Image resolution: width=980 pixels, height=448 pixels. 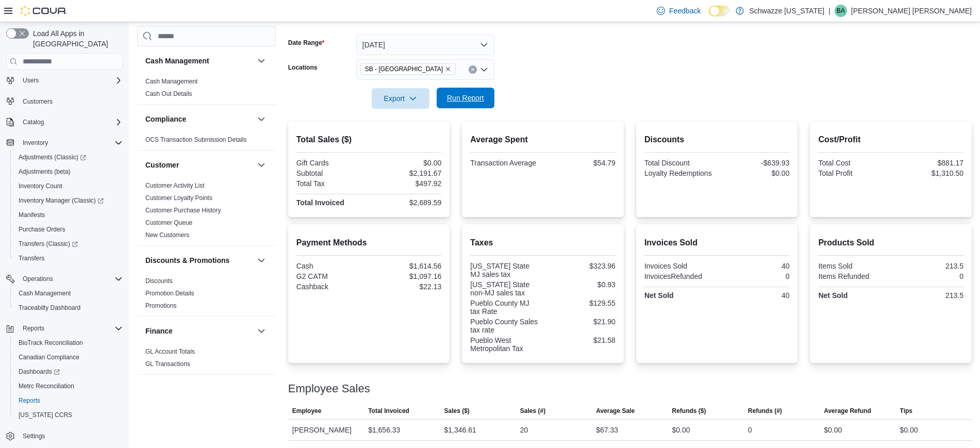 What do you see at coordinates (717, 140) in the screenshot?
I see `h2: Discounts` at bounding box center [717, 140].